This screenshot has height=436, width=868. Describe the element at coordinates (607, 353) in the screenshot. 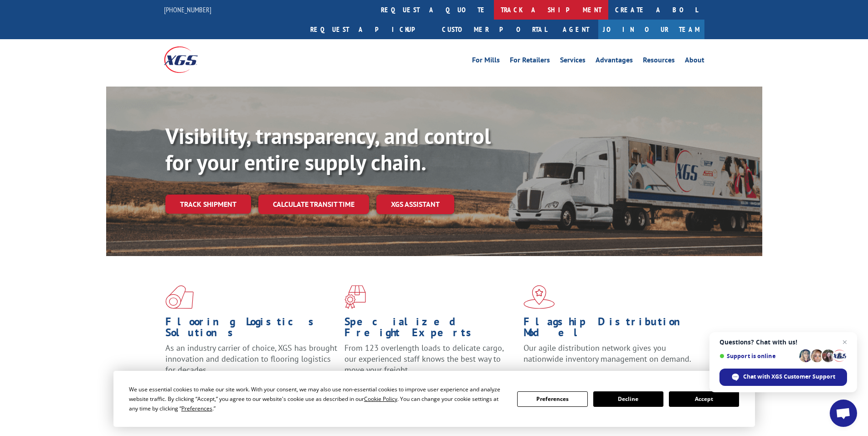

I see `span: Our agile distribution network gives you nationwide inventory management on demand.` at that location.